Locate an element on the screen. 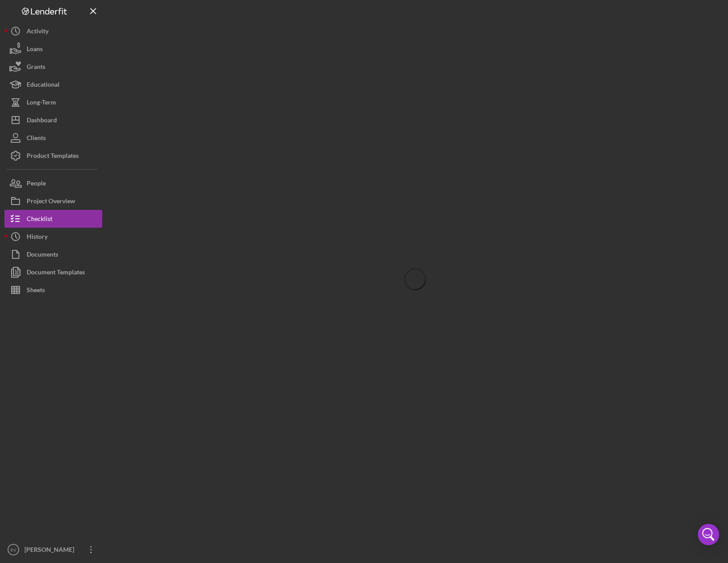  div: Sheets is located at coordinates (36, 290).